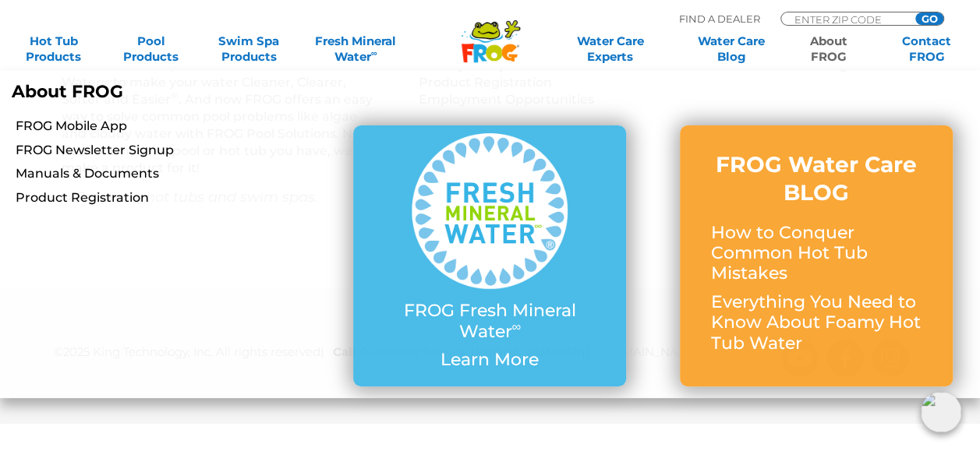 The width and height of the screenshot is (980, 451). Describe the element at coordinates (941, 412) in the screenshot. I see `img: openIcon` at that location.